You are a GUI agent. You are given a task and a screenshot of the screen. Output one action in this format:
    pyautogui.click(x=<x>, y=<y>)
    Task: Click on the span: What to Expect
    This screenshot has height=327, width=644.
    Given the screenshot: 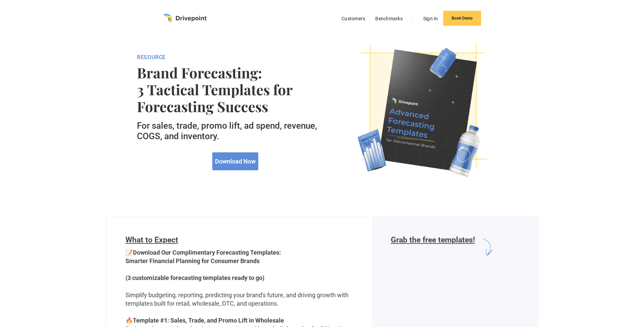 What is the action you would take?
    pyautogui.click(x=152, y=240)
    